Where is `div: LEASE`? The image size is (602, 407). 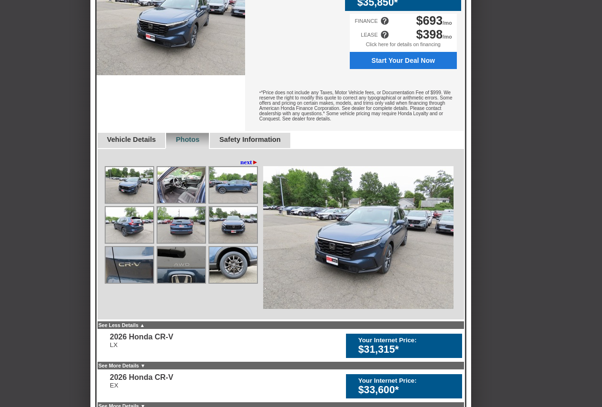 div: LEASE is located at coordinates (369, 35).